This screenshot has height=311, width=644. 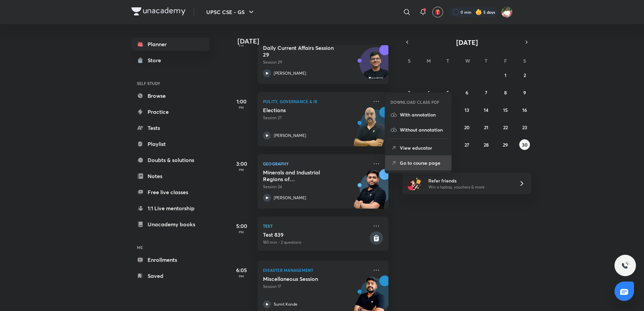 I want to click on abbr: August 22, 2025, so click(x=506, y=128).